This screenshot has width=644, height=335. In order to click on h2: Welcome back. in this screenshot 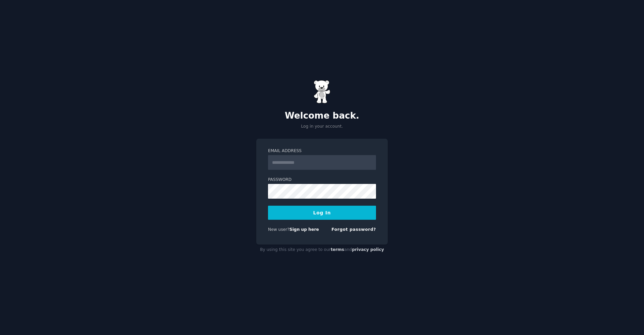, I will do `click(322, 116)`.